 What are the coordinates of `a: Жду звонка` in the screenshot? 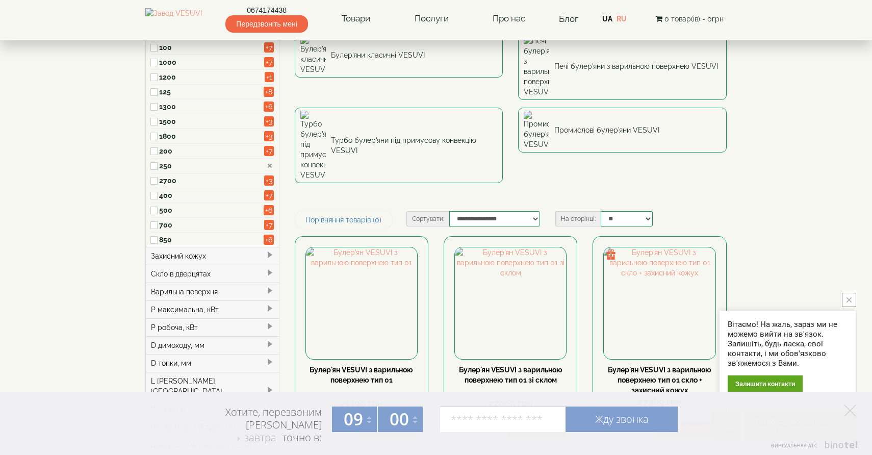 It's located at (622, 419).